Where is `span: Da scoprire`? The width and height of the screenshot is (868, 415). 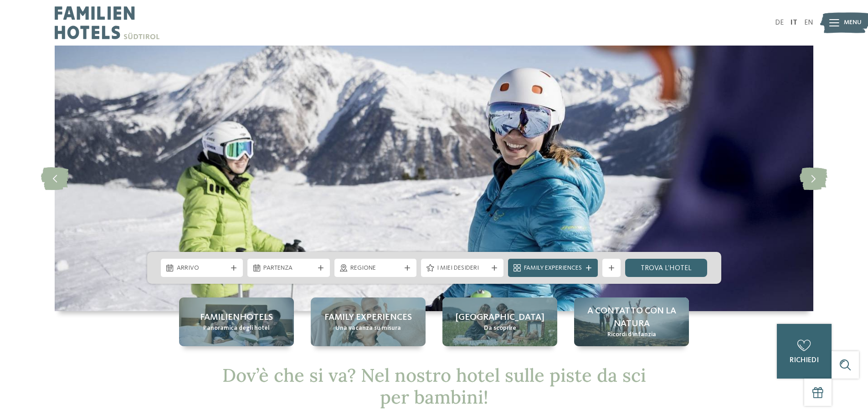 span: Da scoprire is located at coordinates (500, 328).